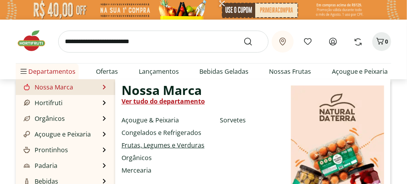 This screenshot has width=407, height=184. I want to click on a: Nossa MarcaNossa Marca, so click(48, 87).